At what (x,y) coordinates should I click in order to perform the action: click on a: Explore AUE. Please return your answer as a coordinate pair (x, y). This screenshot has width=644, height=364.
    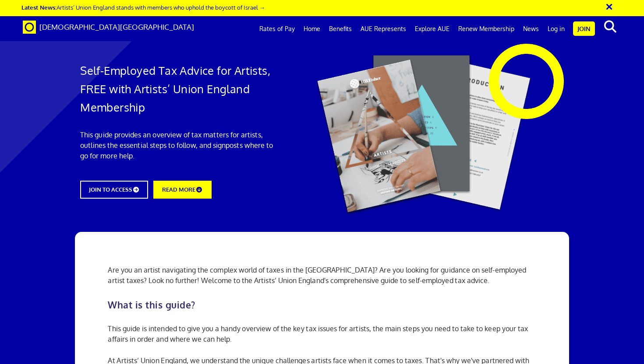
    Looking at the image, I should click on (432, 29).